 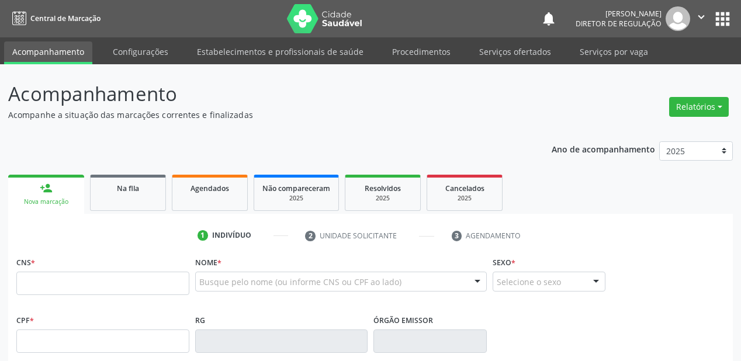 What do you see at coordinates (549, 19) in the screenshot?
I see `button: notifications` at bounding box center [549, 19].